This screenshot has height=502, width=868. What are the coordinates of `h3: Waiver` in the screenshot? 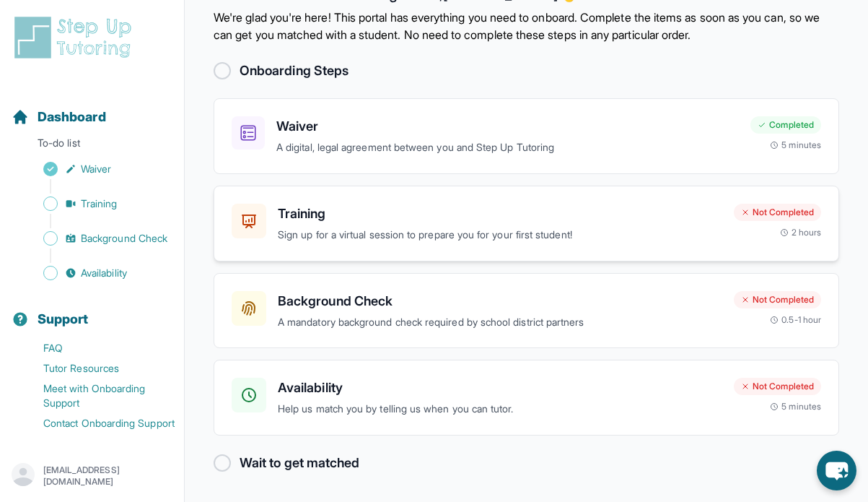 It's located at (507, 127).